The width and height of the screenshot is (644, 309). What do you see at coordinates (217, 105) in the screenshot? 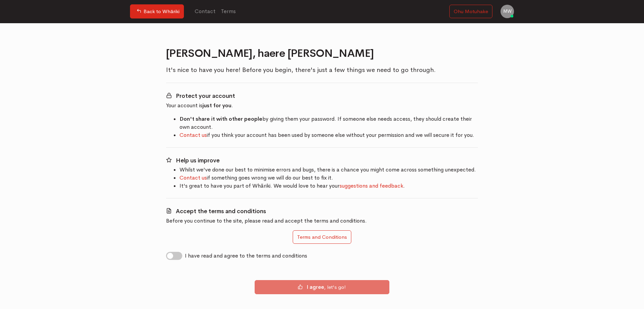
I see `b: just for you` at bounding box center [217, 105].